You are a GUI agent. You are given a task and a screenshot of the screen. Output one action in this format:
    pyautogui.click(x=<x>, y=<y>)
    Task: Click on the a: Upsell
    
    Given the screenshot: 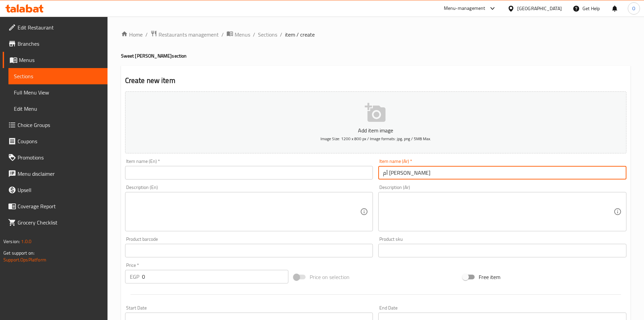 What is the action you would take?
    pyautogui.click(x=55, y=190)
    